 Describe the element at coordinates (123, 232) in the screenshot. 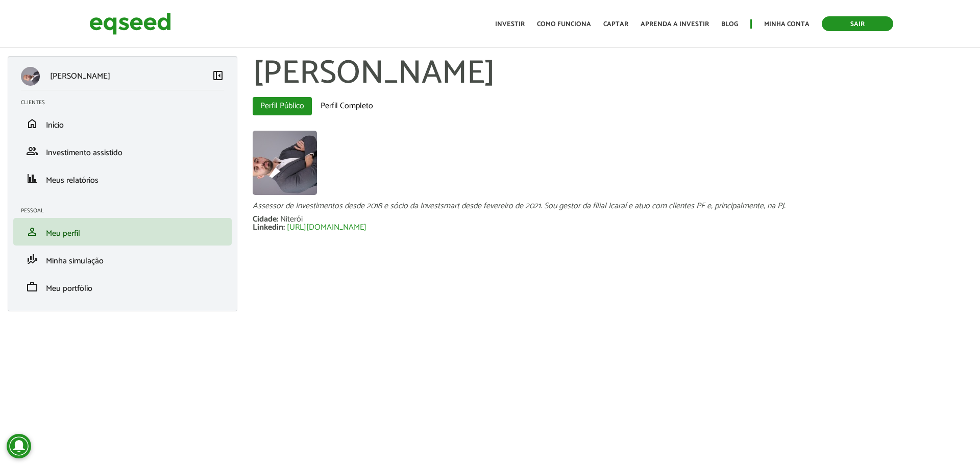

I see `a: personMeu perfil` at that location.